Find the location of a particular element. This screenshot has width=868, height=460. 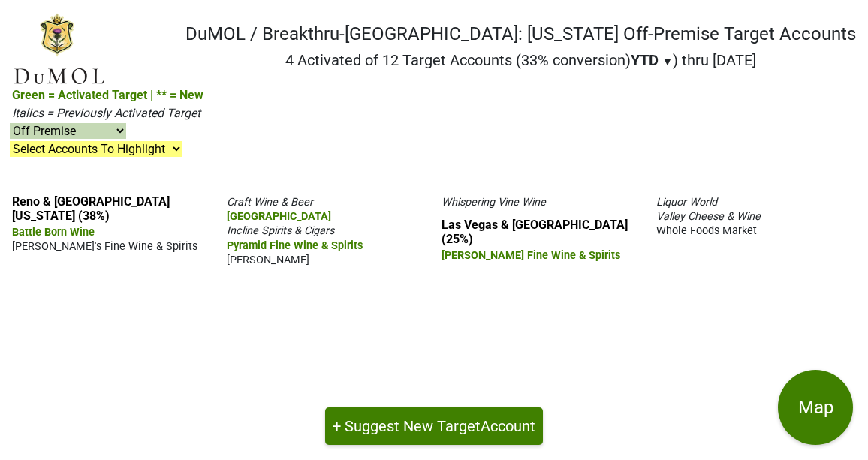

span: Green = Activated Target | ** = New is located at coordinates (107, 94).